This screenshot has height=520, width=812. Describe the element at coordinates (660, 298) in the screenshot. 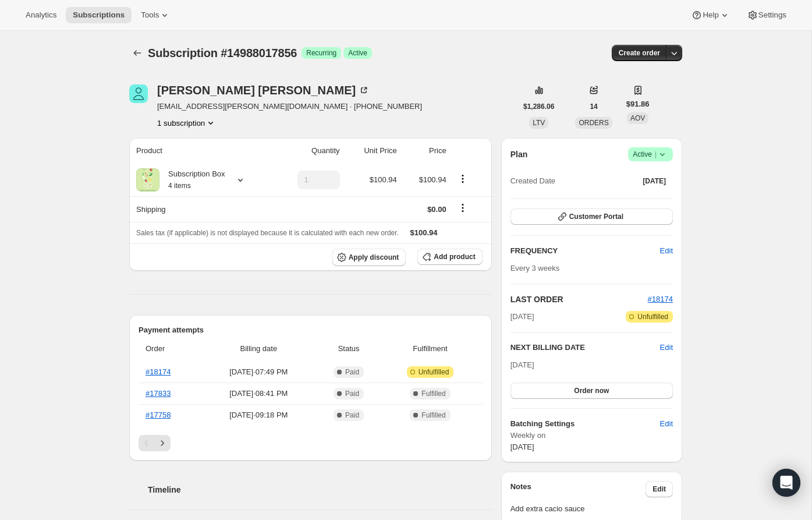

I see `span: #18174` at that location.